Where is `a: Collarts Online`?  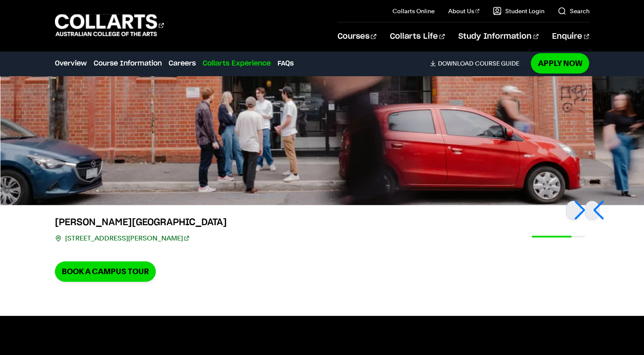 a: Collarts Online is located at coordinates (413, 11).